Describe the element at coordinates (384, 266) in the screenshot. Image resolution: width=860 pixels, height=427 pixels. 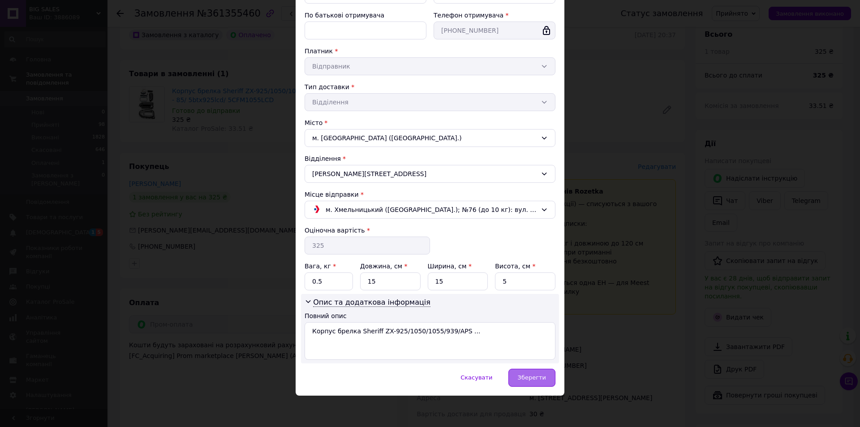
I see `label: Довжина, см` at that location.